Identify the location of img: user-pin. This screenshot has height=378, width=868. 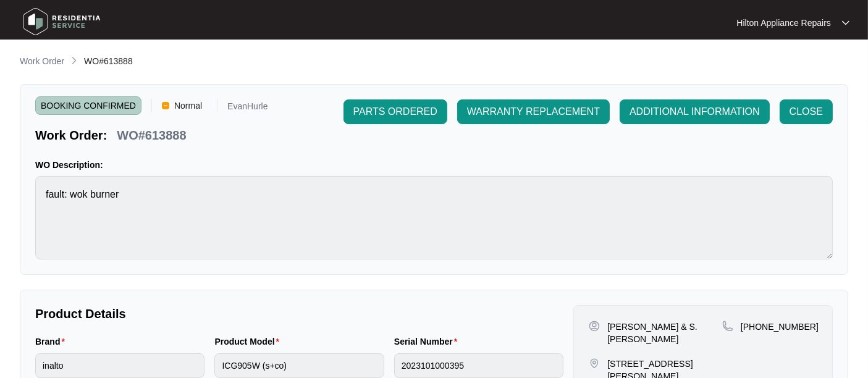
(594, 326).